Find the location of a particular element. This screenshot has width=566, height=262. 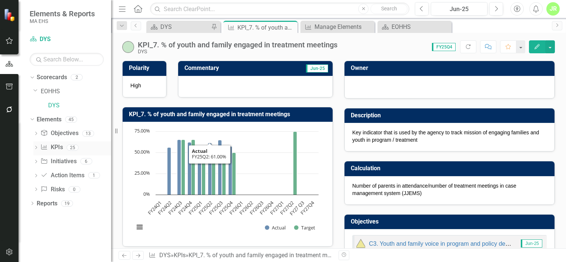

span: FY25Q4 is located at coordinates (444, 47).